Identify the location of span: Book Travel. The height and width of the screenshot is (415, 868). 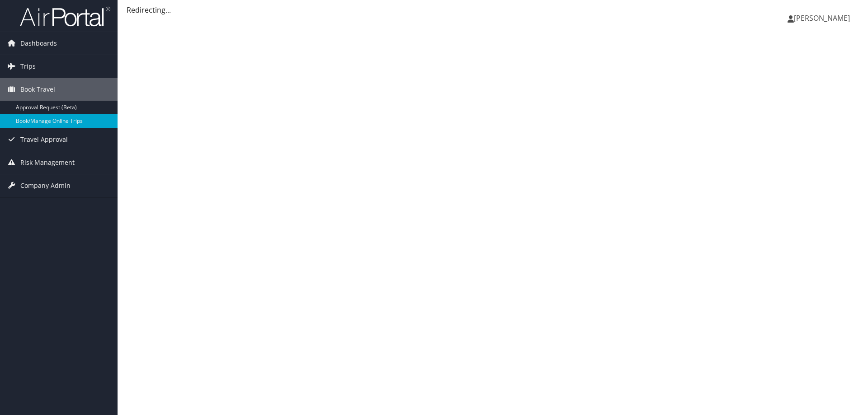
(38, 90).